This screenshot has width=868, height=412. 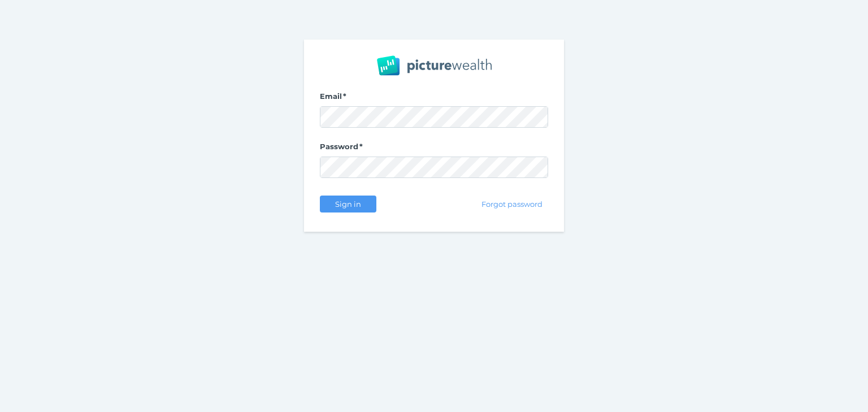 What do you see at coordinates (434, 149) in the screenshot?
I see `label: Password` at bounding box center [434, 149].